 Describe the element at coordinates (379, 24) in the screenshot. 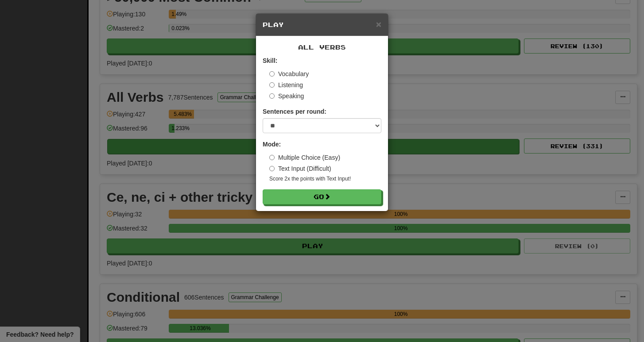

I see `button: Close` at that location.